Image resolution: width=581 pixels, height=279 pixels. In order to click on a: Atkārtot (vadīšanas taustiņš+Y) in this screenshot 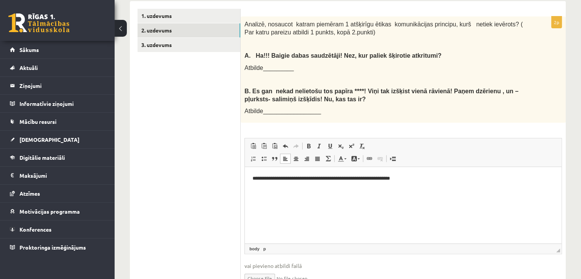, I will do `click(296, 146)`.